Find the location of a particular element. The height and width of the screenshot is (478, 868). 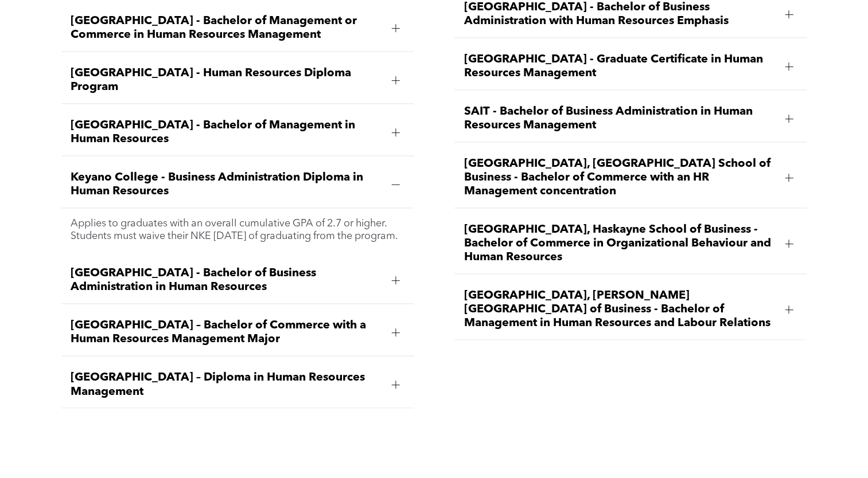

span: Keyano College - Business Administration Diploma in Human Resources is located at coordinates (226, 185).